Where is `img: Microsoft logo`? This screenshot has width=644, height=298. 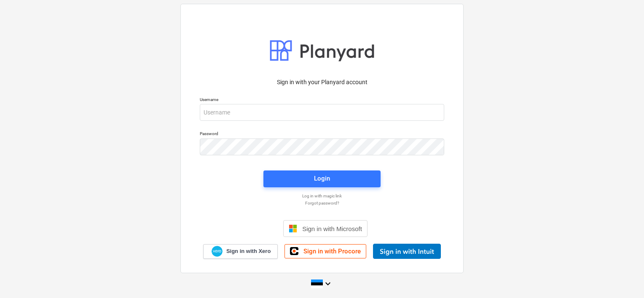
img: Microsoft logo is located at coordinates (293, 229).